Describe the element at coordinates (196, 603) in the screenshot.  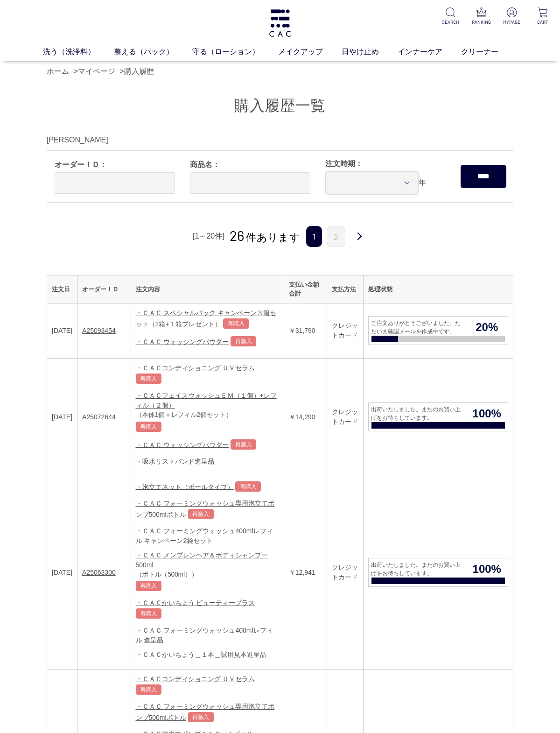
I see `a: ・ＣＡＣかいちょう ビューティープラス` at that location.